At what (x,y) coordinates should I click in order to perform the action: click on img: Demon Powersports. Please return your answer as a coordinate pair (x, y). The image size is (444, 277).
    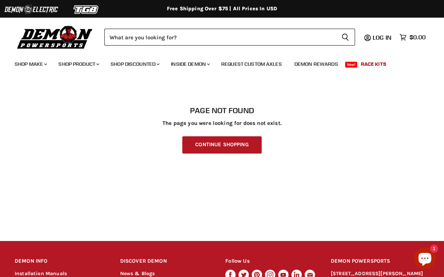
    Looking at the image, I should click on (55, 37).